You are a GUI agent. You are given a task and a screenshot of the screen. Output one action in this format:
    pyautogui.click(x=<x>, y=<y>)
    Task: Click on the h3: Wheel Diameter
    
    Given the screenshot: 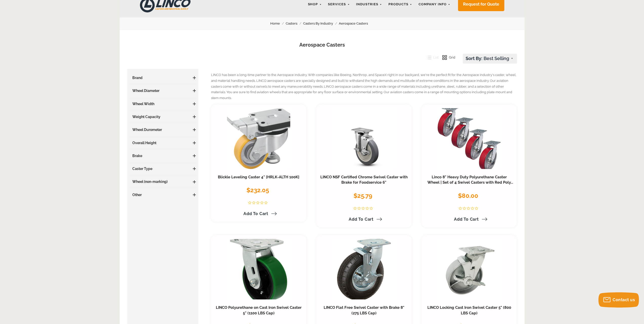 What is the action you would take?
    pyautogui.click(x=163, y=91)
    